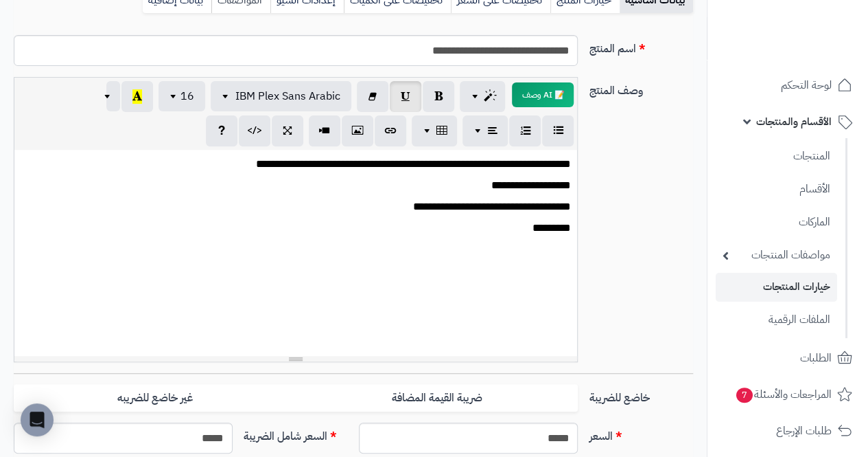  Describe the element at coordinates (154, 397) in the screenshot. I see `label: غير خاضع للضريبه` at that location.